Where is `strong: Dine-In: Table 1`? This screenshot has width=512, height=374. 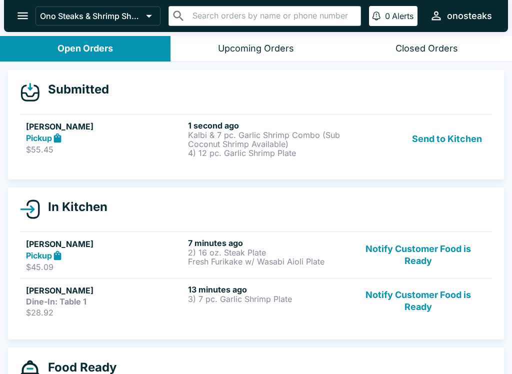 strong: Dine-In: Table 1 is located at coordinates (56, 302).